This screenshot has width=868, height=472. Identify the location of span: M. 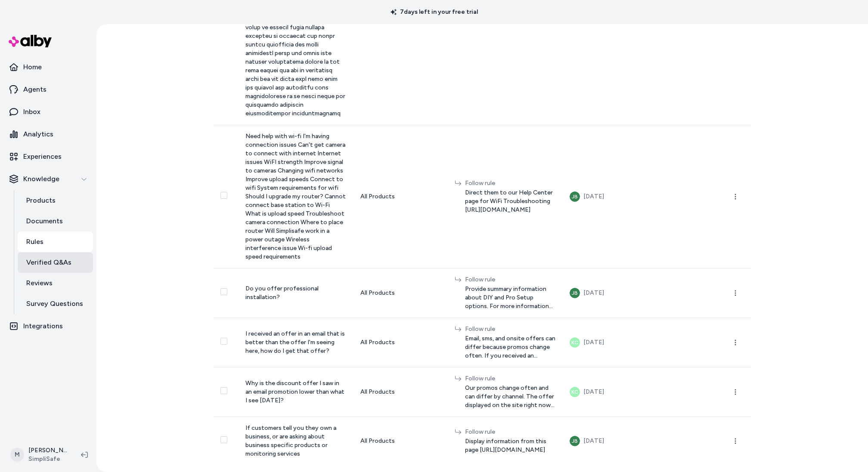
(17, 455).